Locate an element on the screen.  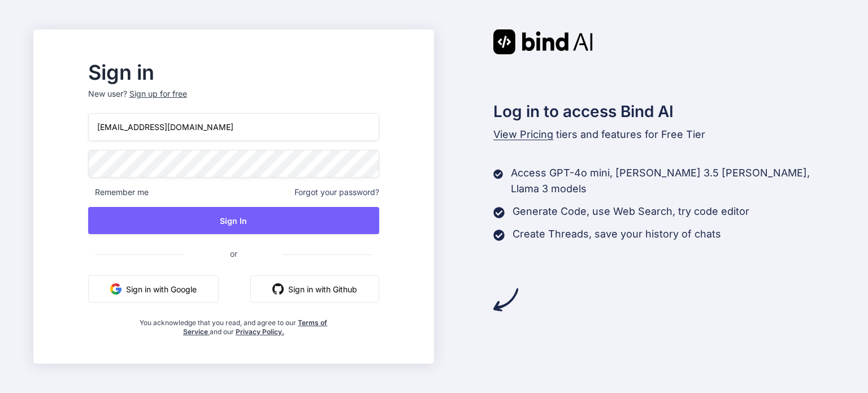
a: Privacy Policy. is located at coordinates (260, 332).